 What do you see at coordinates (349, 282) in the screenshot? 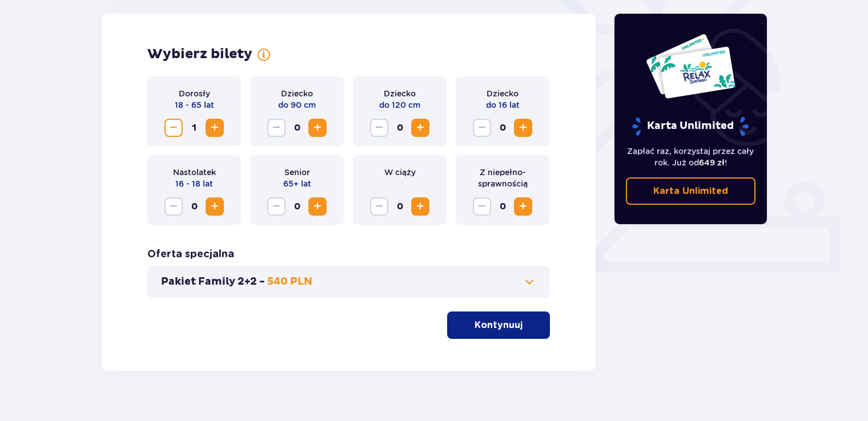
I see `button: Pakiet Family 2+2 -540 PLN` at bounding box center [349, 282].